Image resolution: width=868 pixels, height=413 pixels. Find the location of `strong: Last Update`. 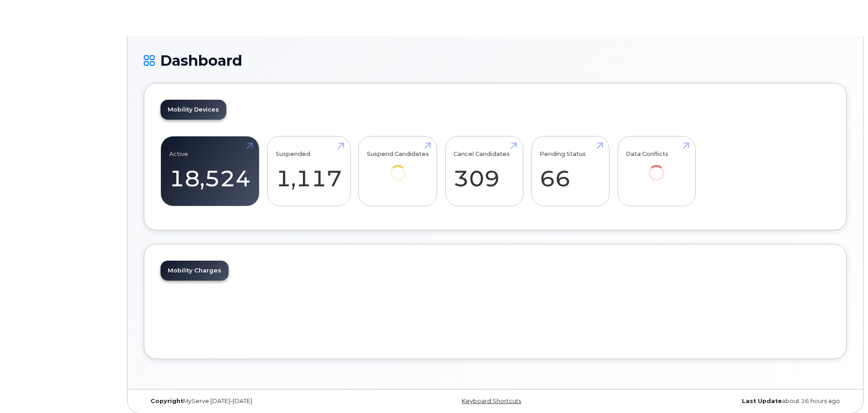

strong: Last Update is located at coordinates (762, 401).